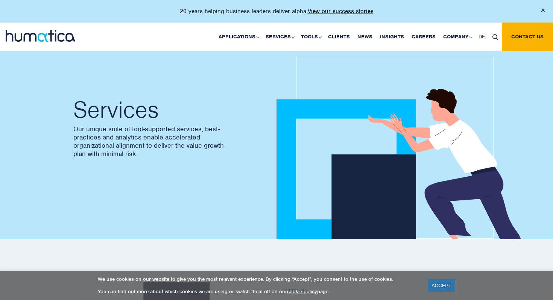 This screenshot has height=300, width=553. Describe the element at coordinates (340, 11) in the screenshot. I see `a: View our success stories` at that location.